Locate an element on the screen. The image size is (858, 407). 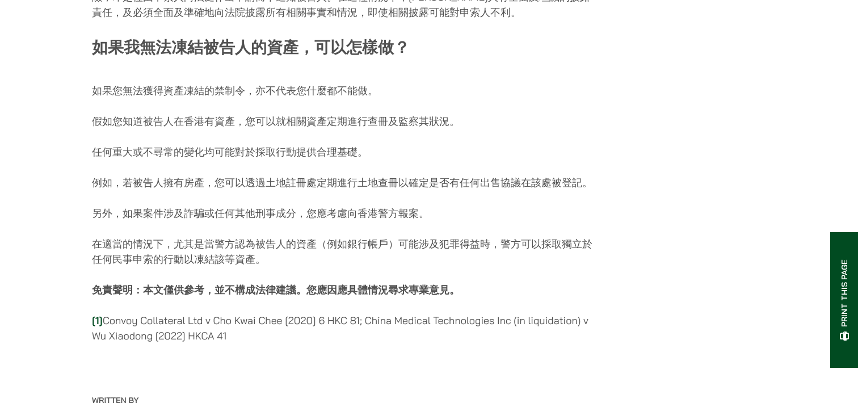
p: Convoy Collateral Ltd v Cho Kwai Chee [2020] 6 HKC 81; China Medical Technologies Inc (in liquida... is located at coordinates (344, 328).